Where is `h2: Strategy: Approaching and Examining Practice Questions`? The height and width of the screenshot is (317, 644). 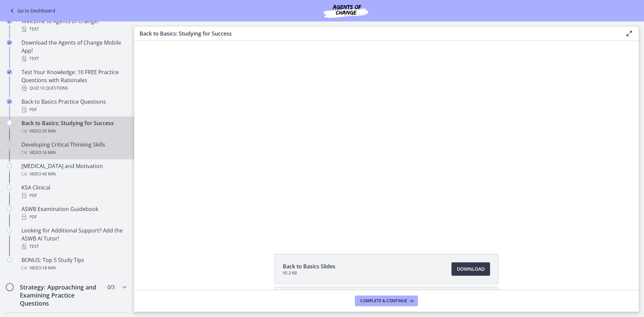 h2: Strategy: Approaching and Examining Practice Questions is located at coordinates (61, 295).